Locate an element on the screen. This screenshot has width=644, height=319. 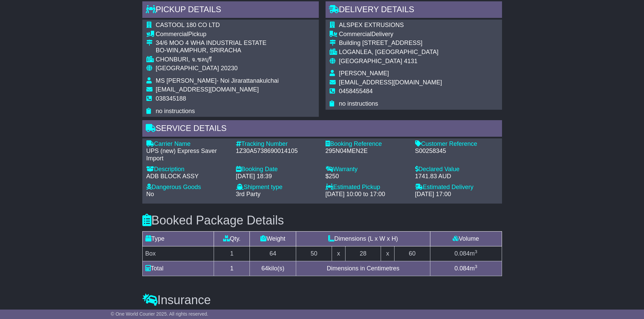
span: 64 is located at coordinates (264, 269).